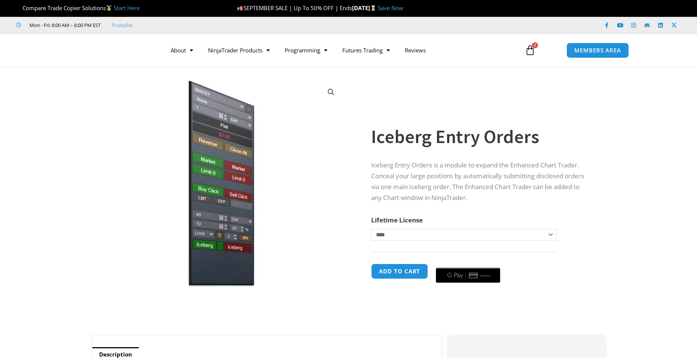 This screenshot has width=697, height=358. I want to click on span: Compare Trade Copier Solutions, so click(78, 8).